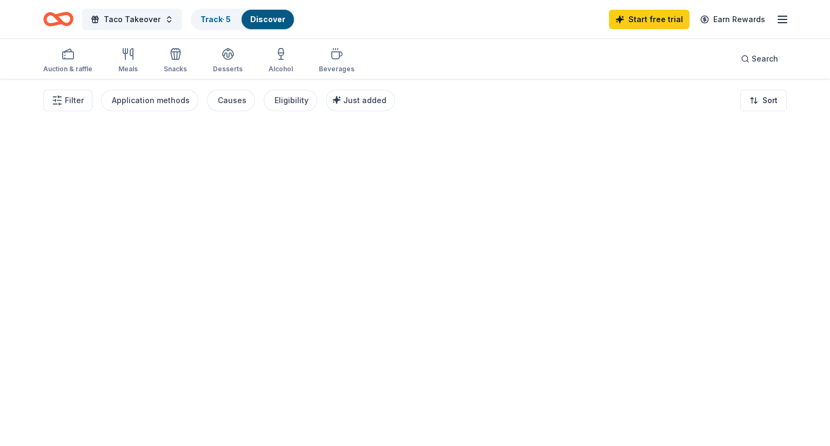 The width and height of the screenshot is (830, 446). Describe the element at coordinates (337, 61) in the screenshot. I see `button: Beverages` at that location.